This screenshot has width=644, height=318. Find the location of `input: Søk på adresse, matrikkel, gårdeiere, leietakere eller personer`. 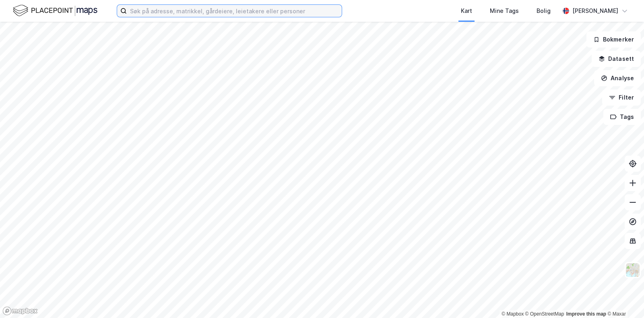

input: Søk på adresse, matrikkel, gårdeiere, leietakere eller personer is located at coordinates (234, 11).